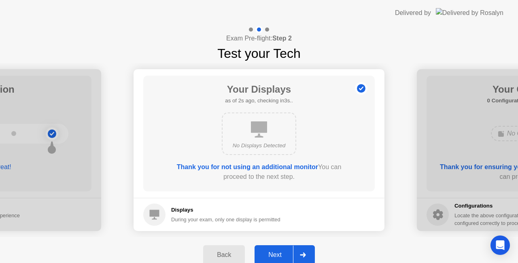 Image resolution: width=518 pixels, height=263 pixels. What do you see at coordinates (226, 210) in the screenshot?
I see `h5: Displays` at bounding box center [226, 210].